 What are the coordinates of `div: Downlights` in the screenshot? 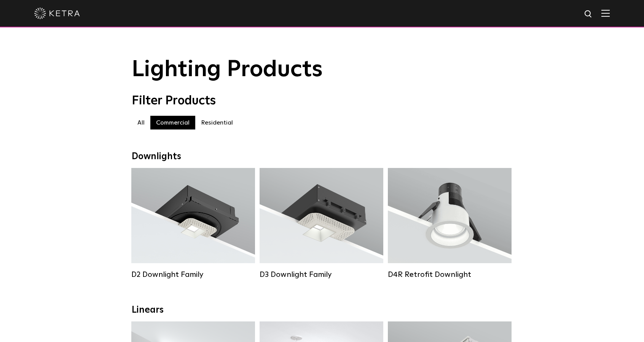 It's located at (322, 156).